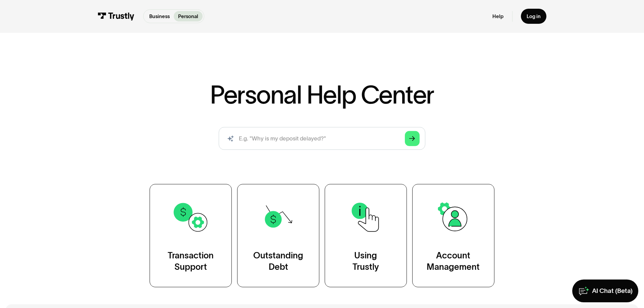 This screenshot has width=644, height=308. What do you see at coordinates (322, 95) in the screenshot?
I see `h1: Personal Help Center` at bounding box center [322, 95].